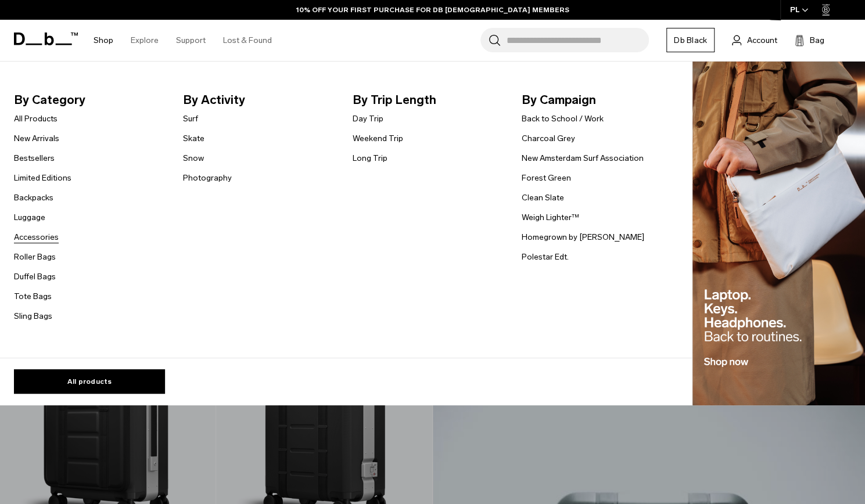 This screenshot has height=504, width=865. What do you see at coordinates (36, 236) in the screenshot?
I see `a: Accessories` at bounding box center [36, 236].